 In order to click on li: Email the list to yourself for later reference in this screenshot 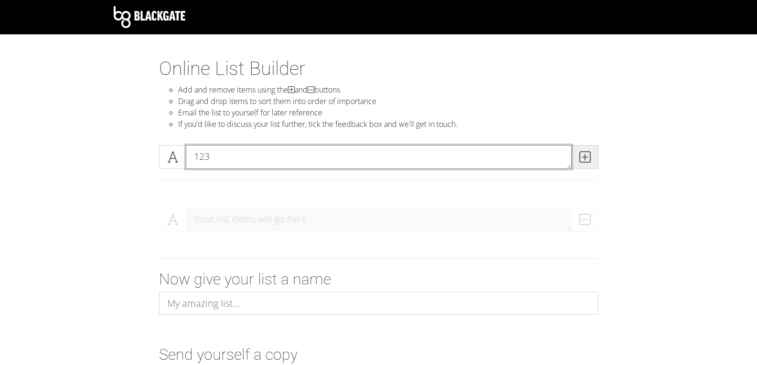, I will do `click(388, 113)`.